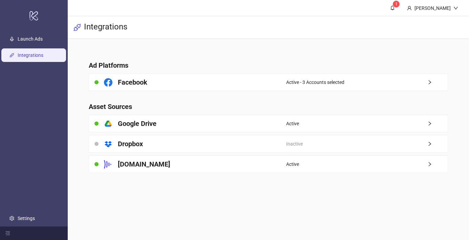  Describe the element at coordinates (108, 164) in the screenshot. I see `svg: Frame.io Logo` at that location.